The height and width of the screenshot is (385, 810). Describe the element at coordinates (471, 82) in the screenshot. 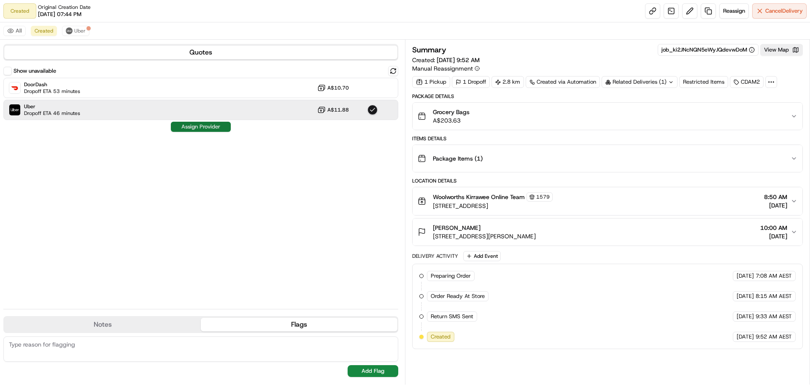

I see `div: 1 Dropoff` at that location.